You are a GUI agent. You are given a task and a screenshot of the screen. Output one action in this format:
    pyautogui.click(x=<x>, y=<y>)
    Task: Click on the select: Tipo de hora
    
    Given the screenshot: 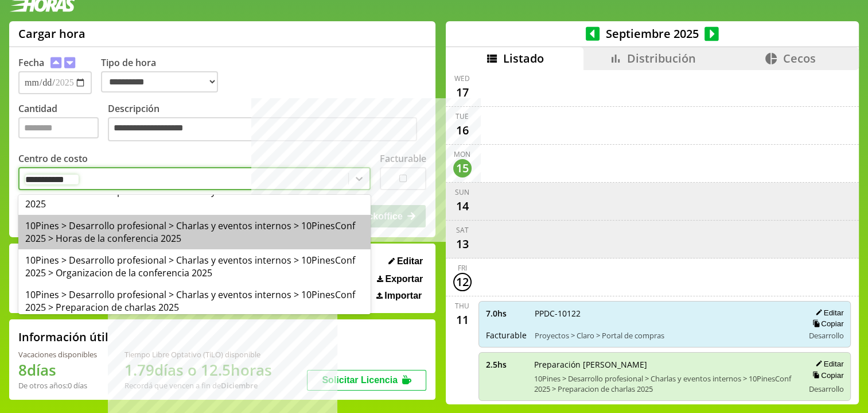 What is the action you would take?
    pyautogui.click(x=160, y=82)
    